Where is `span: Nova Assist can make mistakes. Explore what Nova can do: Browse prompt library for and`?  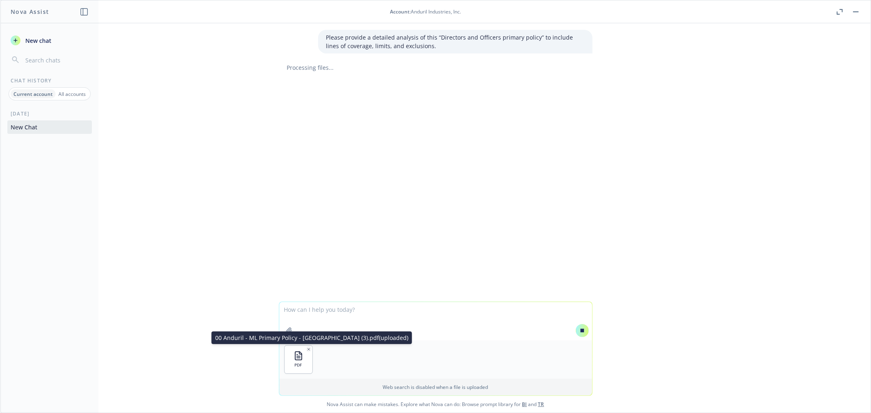 span: Nova Assist can make mistakes. Explore what Nova can do: Browse prompt library for and is located at coordinates (435, 404).